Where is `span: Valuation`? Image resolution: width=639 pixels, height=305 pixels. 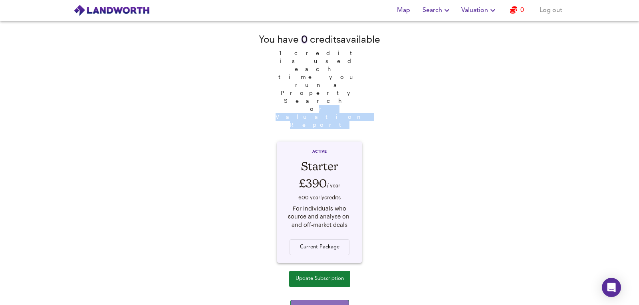
span: Valuation is located at coordinates (479, 10).